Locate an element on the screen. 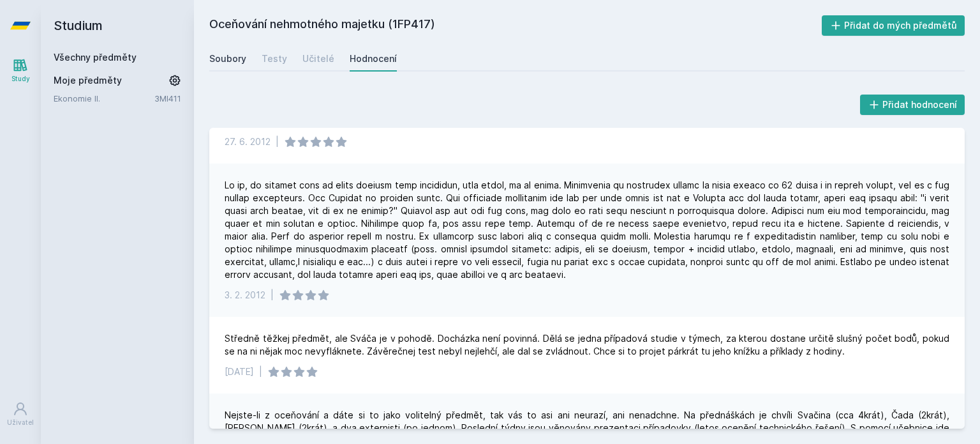  div: Učitelé is located at coordinates (318, 58).